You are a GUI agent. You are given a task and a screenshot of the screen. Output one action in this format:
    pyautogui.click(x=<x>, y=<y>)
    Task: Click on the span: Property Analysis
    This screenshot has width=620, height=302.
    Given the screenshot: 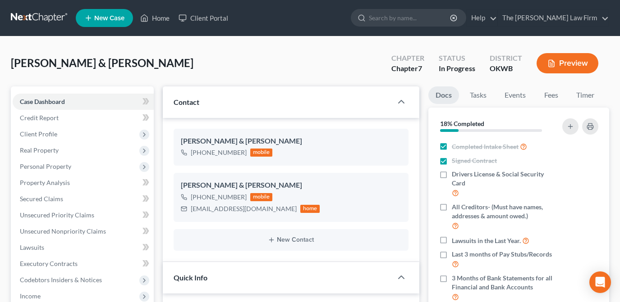 What is the action you would take?
    pyautogui.click(x=45, y=183)
    